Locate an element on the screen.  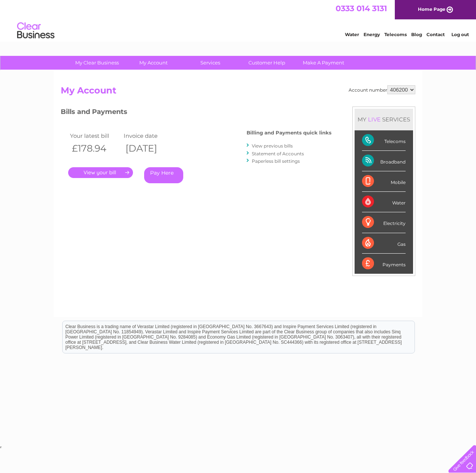
div: Electricity is located at coordinates (384, 223).